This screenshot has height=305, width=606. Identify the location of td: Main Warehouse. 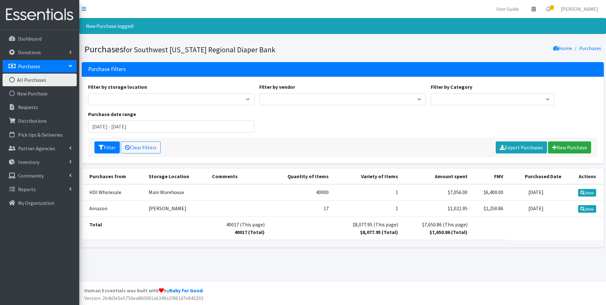
(177, 193).